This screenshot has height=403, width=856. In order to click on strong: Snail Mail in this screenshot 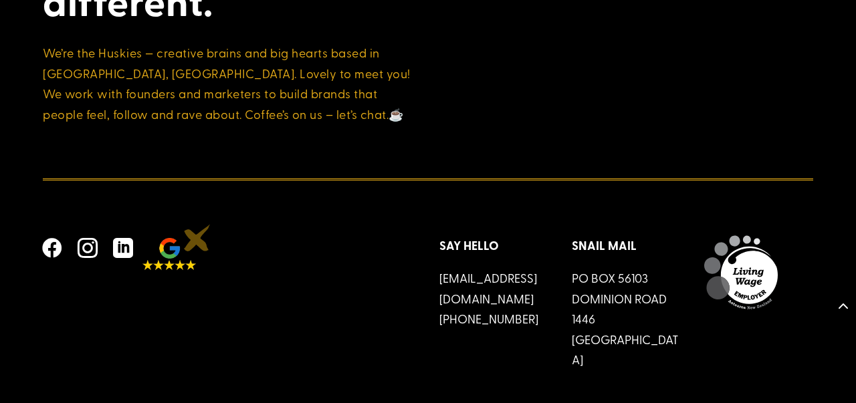, I will do `click(604, 246)`.